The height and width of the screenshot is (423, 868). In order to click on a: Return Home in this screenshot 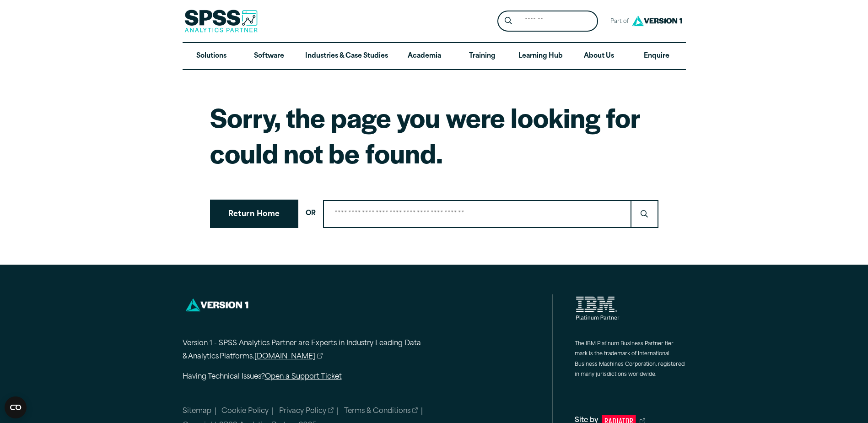, I will do `click(254, 214)`.